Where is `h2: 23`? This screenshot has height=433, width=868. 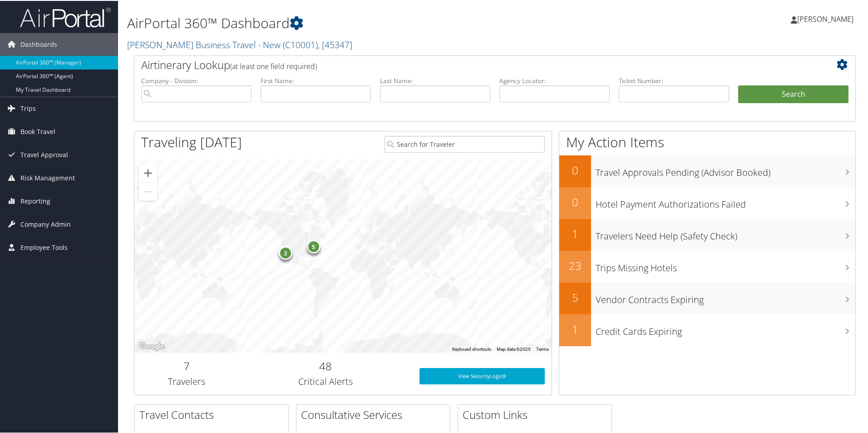 h2: 23 is located at coordinates (576, 265).